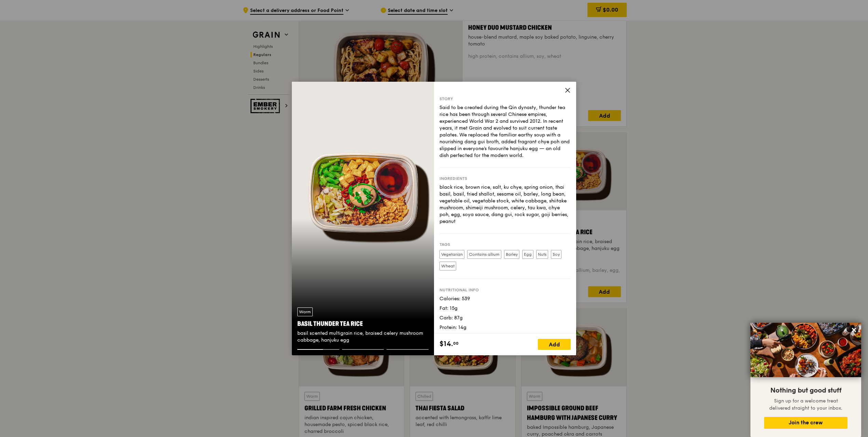 The image size is (868, 437). What do you see at coordinates (806, 350) in the screenshot?
I see `img: DSC07876-Edit02-Large.jpeg` at bounding box center [806, 350].